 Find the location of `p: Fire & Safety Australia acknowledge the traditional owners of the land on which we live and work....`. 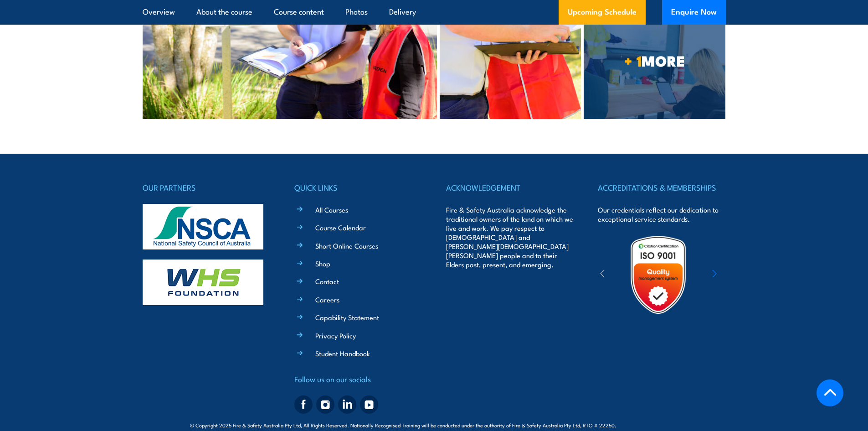

p: Fire & Safety Australia acknowledge the traditional owners of the land on which we live and work.... is located at coordinates (510, 237).